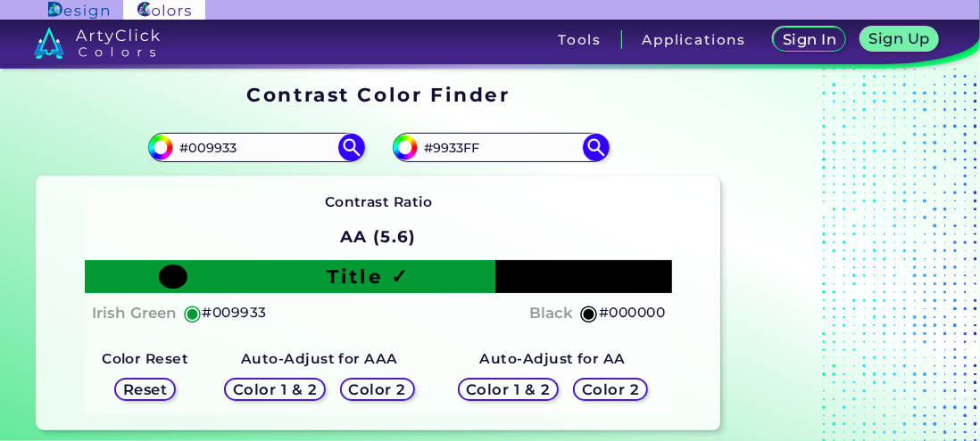  Describe the element at coordinates (501, 147) in the screenshot. I see `input: type color 2..` at that location.